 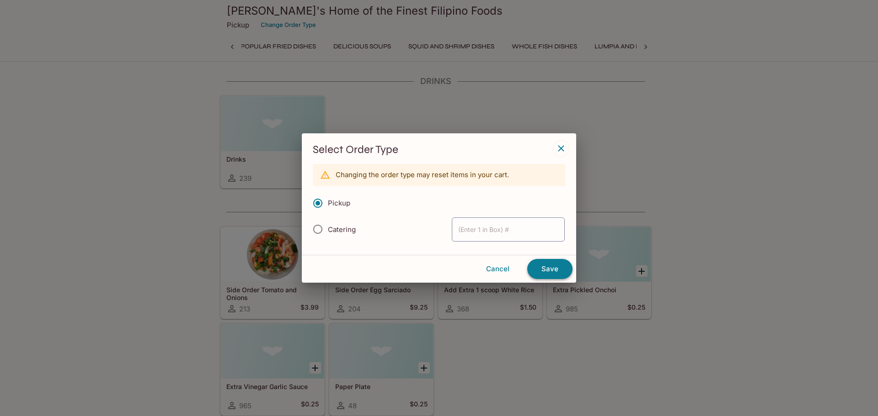 I want to click on button: Cancel, so click(x=497, y=269).